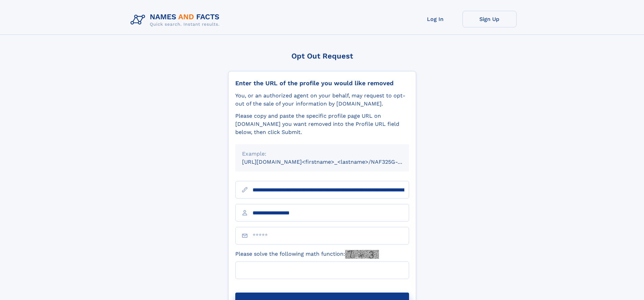 This screenshot has height=300, width=644. What do you see at coordinates (322, 56) in the screenshot?
I see `div: Opt Out Request` at bounding box center [322, 56].